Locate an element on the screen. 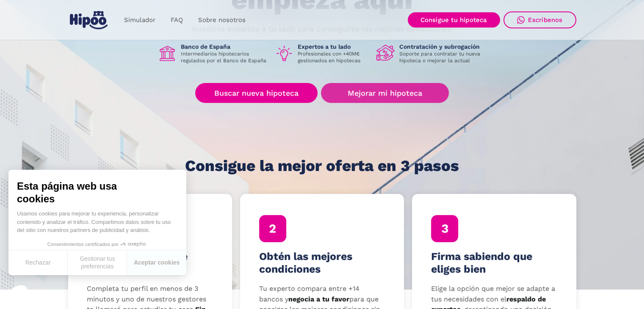  p: Soporte para contratar tu nueva hipoteca o mejorar la actual is located at coordinates (443, 57).